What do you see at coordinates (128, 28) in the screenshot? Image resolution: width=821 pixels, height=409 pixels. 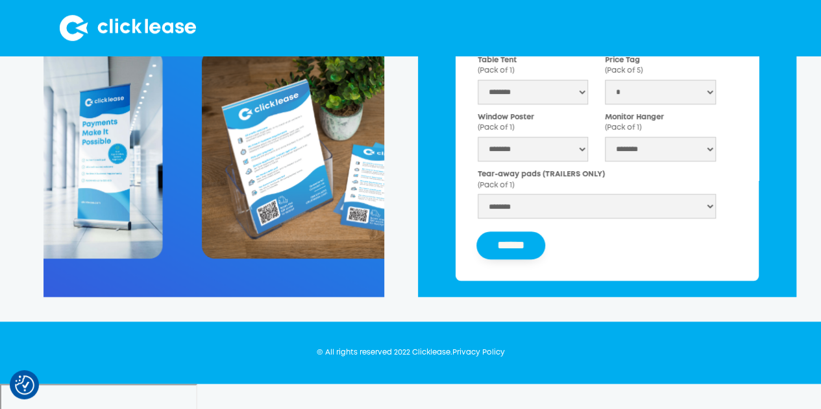 I see `img: Clicklease logo` at bounding box center [128, 28].